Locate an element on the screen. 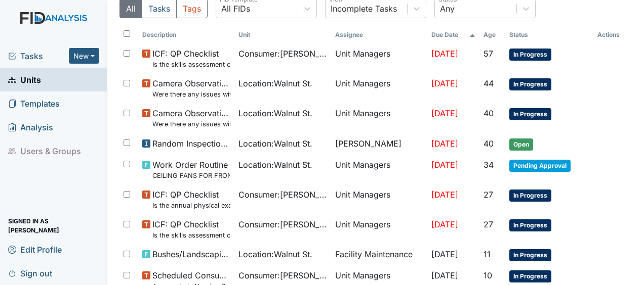  span: Analysis is located at coordinates (30, 127).